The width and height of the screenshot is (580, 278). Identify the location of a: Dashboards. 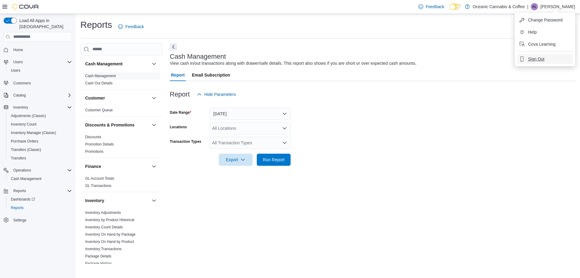
(23, 199).